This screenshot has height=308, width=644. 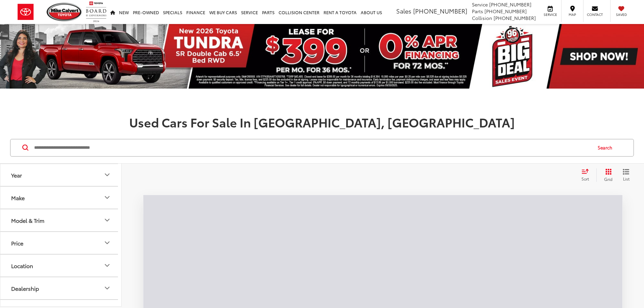 What do you see at coordinates (404, 11) in the screenshot?
I see `span: Sales` at bounding box center [404, 11].